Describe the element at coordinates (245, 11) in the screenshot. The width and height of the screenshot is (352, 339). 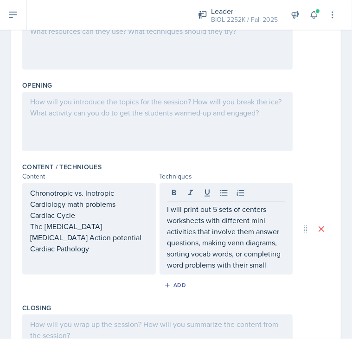
I see `div: Leader` at that location.